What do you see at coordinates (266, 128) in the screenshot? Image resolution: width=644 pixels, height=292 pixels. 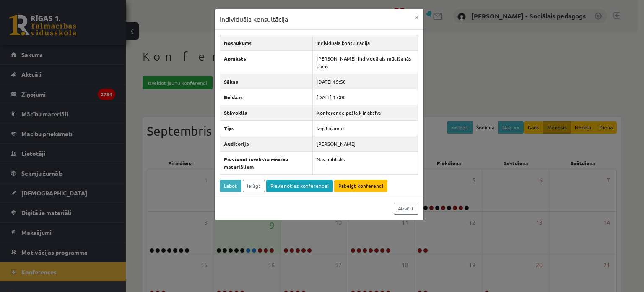 I see `th: Tips` at bounding box center [266, 128].